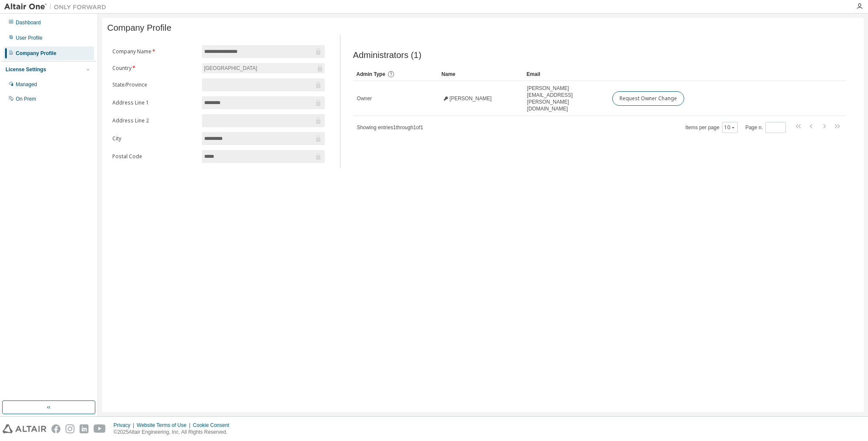 This screenshot has height=441, width=868. Describe the element at coordinates (567, 74) in the screenshot. I see `div: Email` at that location.